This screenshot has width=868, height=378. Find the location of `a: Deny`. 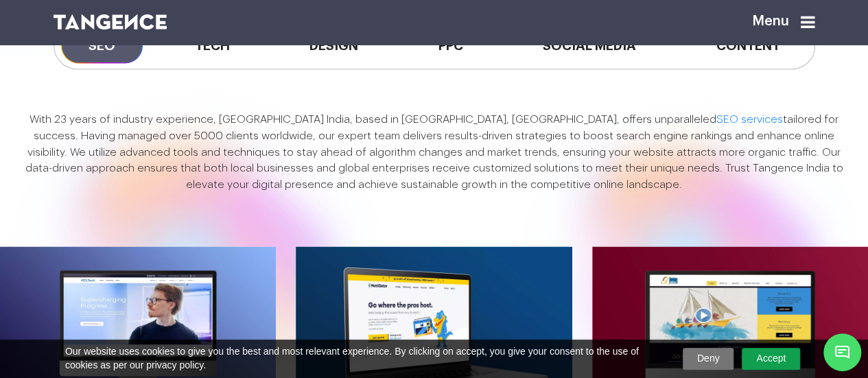

a: Deny is located at coordinates (708, 359).